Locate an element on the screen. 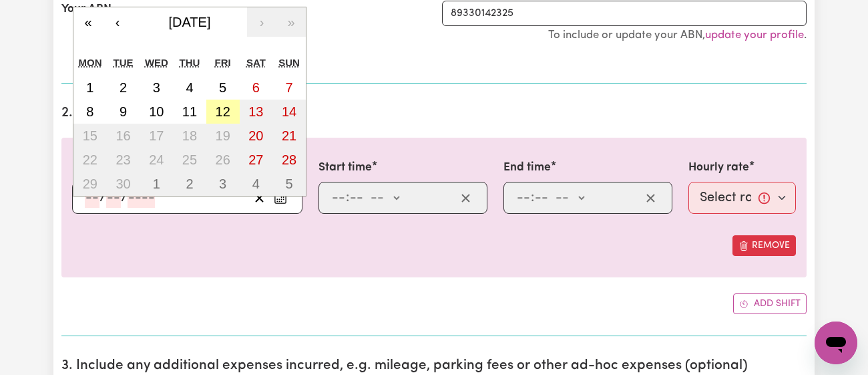  abbr: 23 September 2025 is located at coordinates (123, 160).